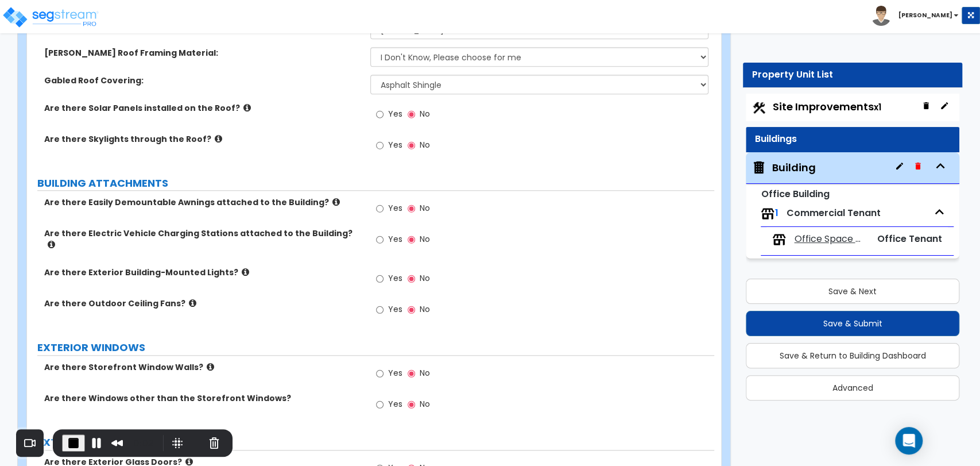 This screenshot has width=980, height=466. What do you see at coordinates (852, 139) in the screenshot?
I see `div: Buildings` at bounding box center [852, 139].